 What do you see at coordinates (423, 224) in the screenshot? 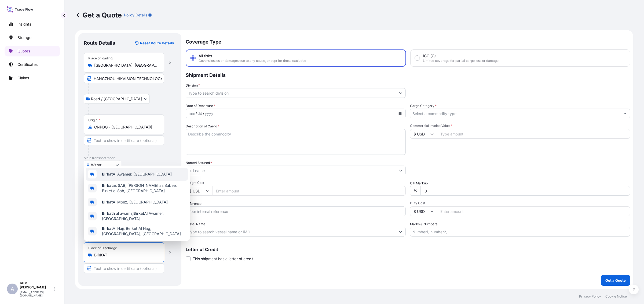
I see `label: Marks & Numbers` at bounding box center [423, 224].